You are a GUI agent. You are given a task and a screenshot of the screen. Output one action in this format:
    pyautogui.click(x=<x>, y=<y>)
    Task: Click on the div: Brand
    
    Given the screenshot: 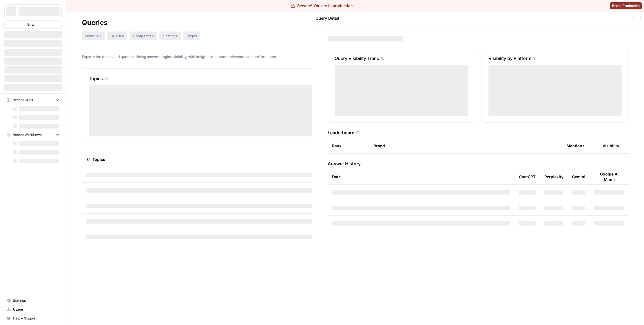 What is the action you would take?
    pyautogui.click(x=465, y=146)
    